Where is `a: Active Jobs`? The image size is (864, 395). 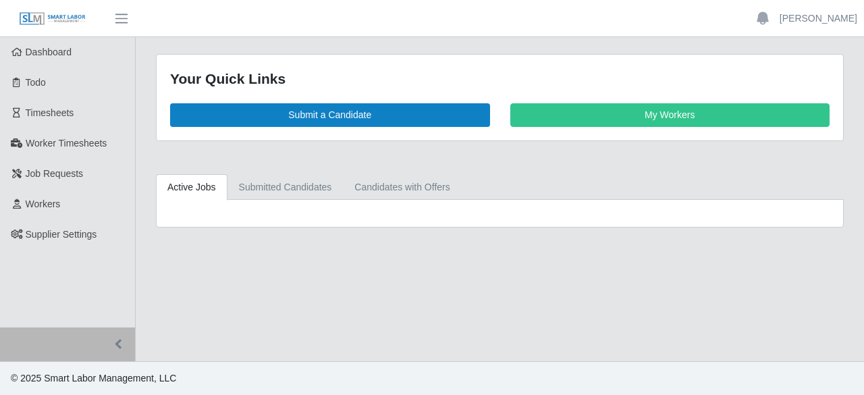 a: Active Jobs is located at coordinates (192, 187).